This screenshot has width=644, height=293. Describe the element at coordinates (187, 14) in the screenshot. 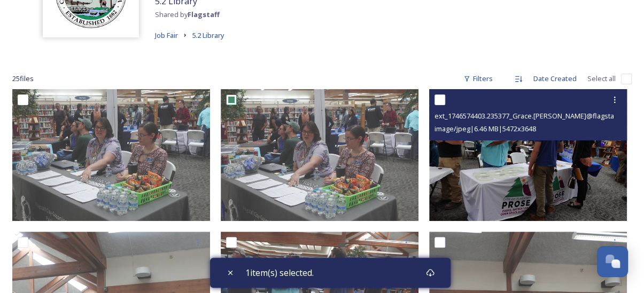

I see `span: Shared by` at that location.